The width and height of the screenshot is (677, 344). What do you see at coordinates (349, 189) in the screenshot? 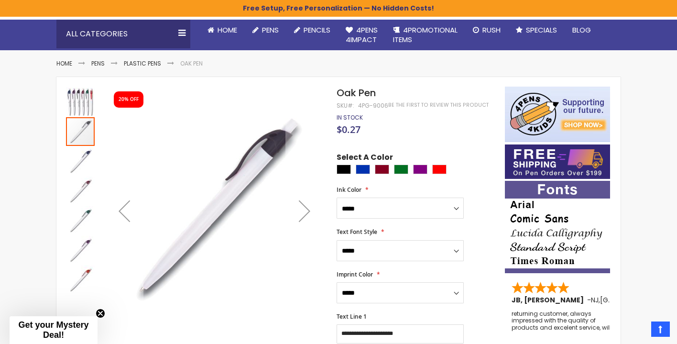
I see `span: Ink Color` at bounding box center [349, 189].